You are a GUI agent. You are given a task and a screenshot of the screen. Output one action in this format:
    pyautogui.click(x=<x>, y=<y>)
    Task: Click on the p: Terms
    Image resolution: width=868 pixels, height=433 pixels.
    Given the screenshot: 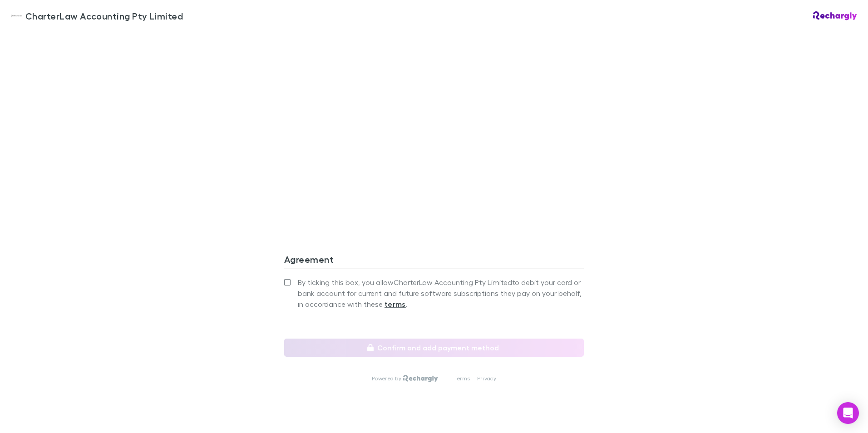 What is the action you would take?
    pyautogui.click(x=462, y=378)
    